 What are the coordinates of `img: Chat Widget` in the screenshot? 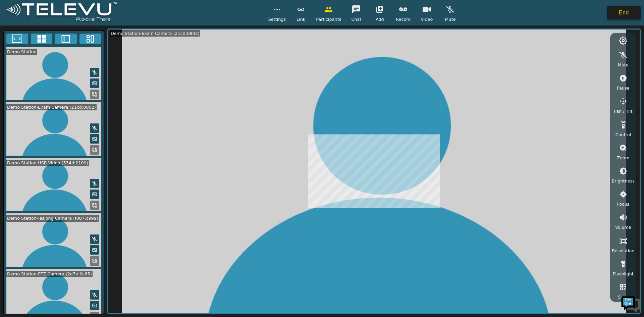 It's located at (630, 303).